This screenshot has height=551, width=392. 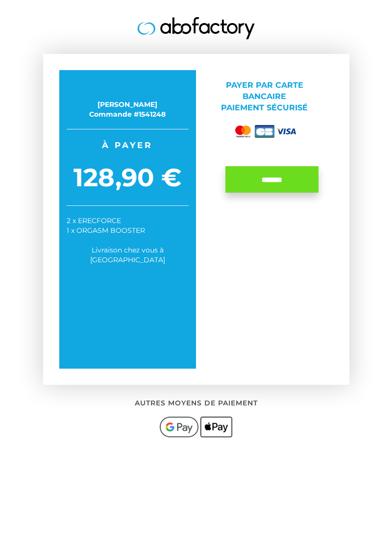 What do you see at coordinates (264, 97) in the screenshot?
I see `p: Payer par Carte bancaire` at bounding box center [264, 97].